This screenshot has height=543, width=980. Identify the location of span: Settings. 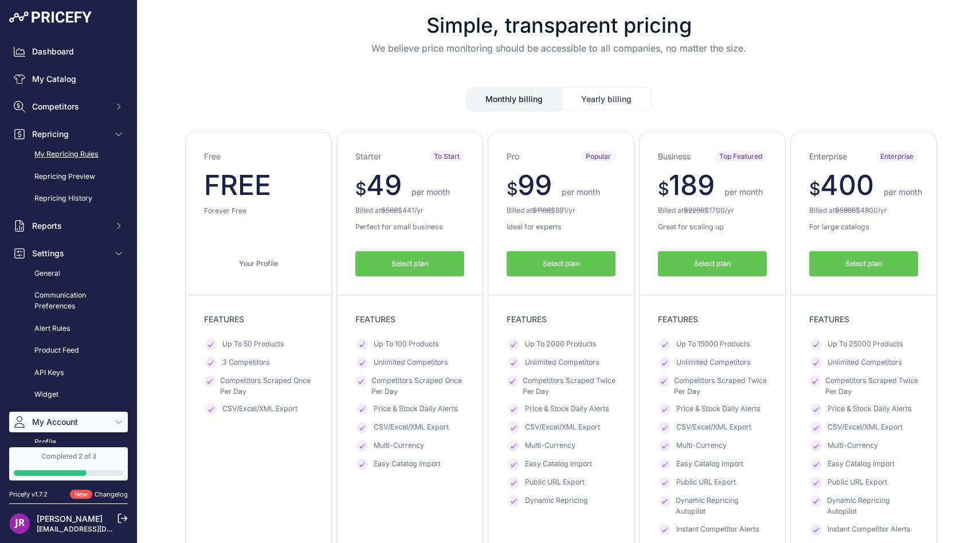
(70, 253).